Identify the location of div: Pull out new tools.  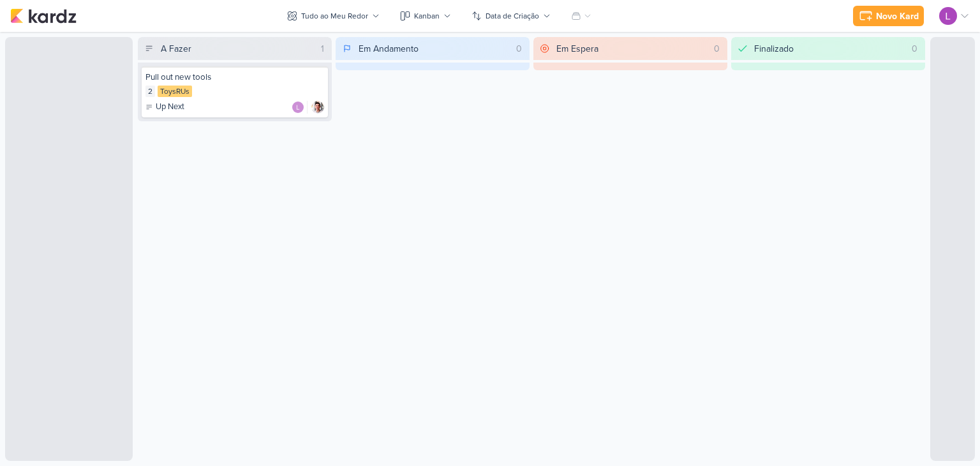
(235, 77).